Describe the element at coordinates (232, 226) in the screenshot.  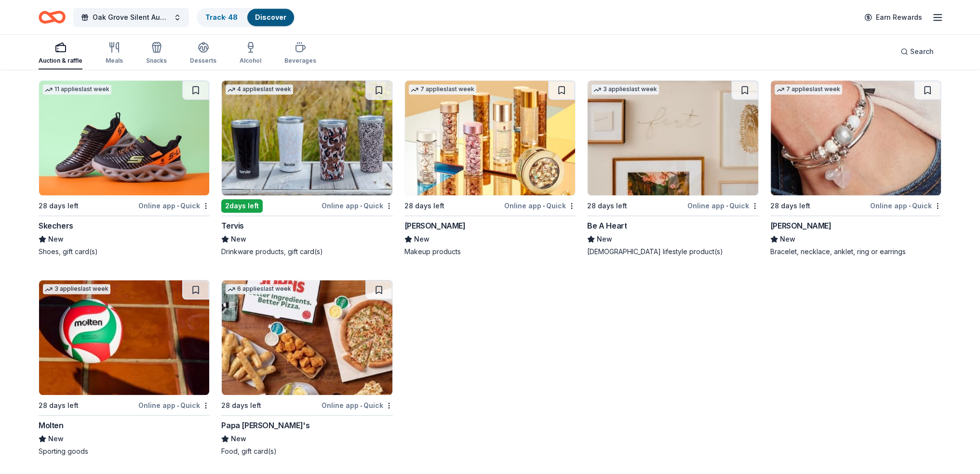
I see `div: Tervis` at that location.